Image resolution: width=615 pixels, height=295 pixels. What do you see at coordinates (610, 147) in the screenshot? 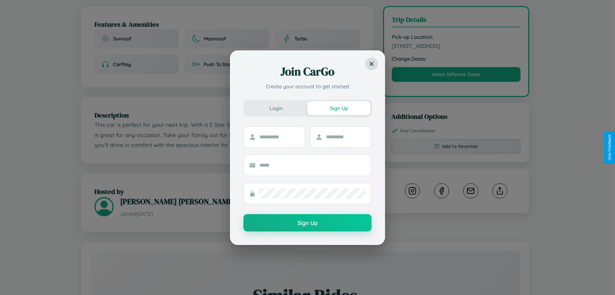
I see `div: Give Feedback` at bounding box center [610, 147].